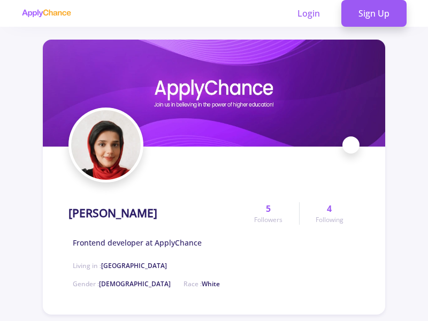 The image size is (428, 321). Describe the element at coordinates (330, 220) in the screenshot. I see `span: Following` at that location.